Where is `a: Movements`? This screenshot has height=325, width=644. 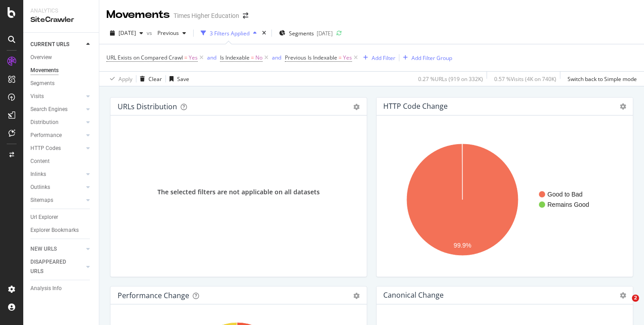 a: Movements is located at coordinates (61, 70).